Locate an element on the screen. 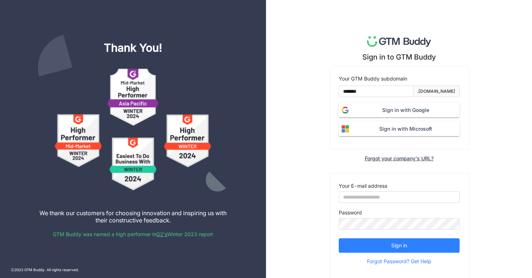 Image resolution: width=532 pixels, height=278 pixels. span: Sign in with Microsoft is located at coordinates (405, 129).